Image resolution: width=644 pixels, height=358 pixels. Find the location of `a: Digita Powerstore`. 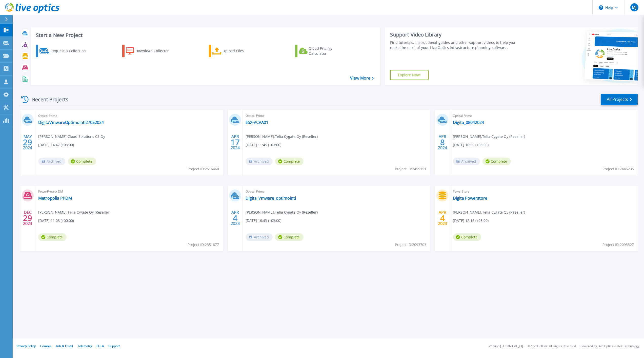

a: Digita Powerstore is located at coordinates (470, 198).